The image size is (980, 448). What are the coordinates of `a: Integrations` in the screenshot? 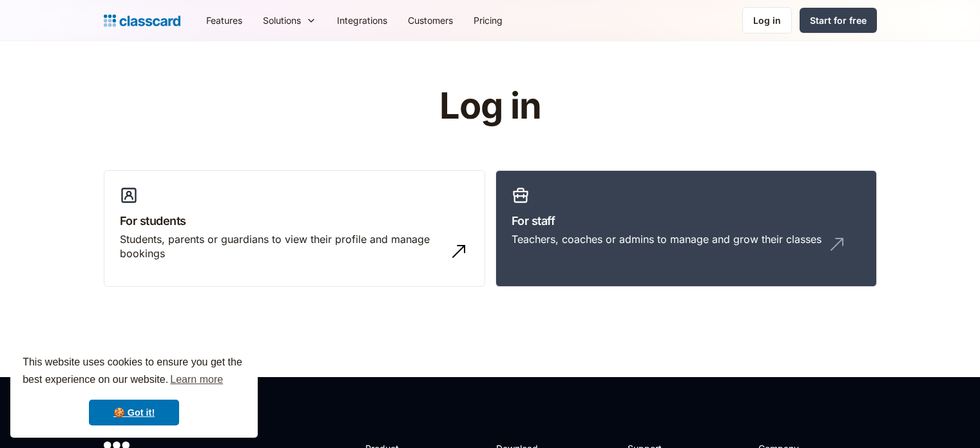 It's located at (362, 20).